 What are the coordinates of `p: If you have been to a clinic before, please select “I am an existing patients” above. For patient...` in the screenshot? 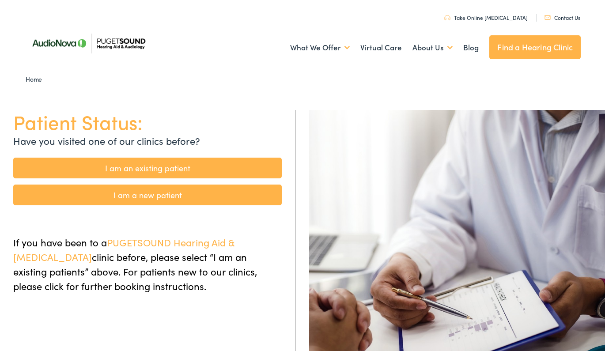 It's located at (147, 264).